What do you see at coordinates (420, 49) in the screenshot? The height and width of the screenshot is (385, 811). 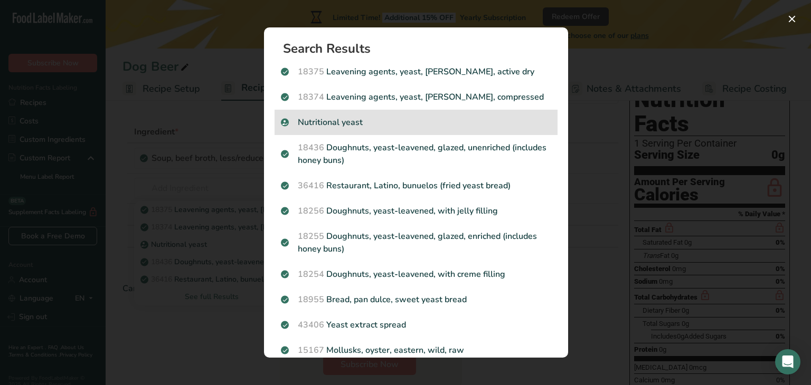 I see `h1: Search Results` at bounding box center [420, 49].